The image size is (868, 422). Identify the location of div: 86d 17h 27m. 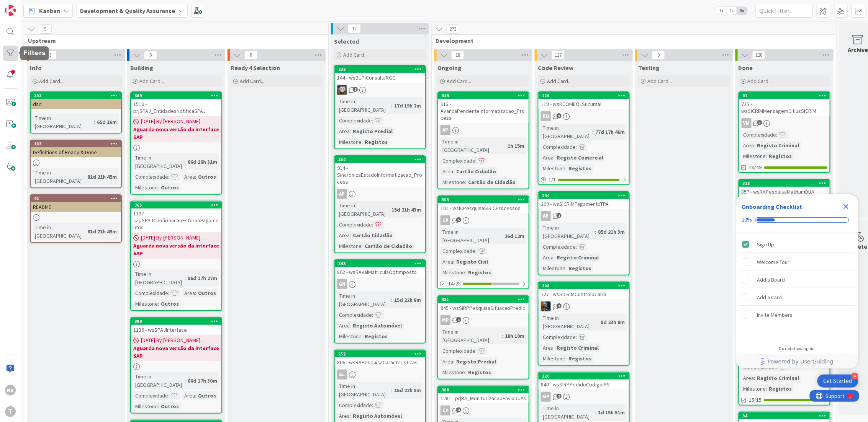
(202, 278).